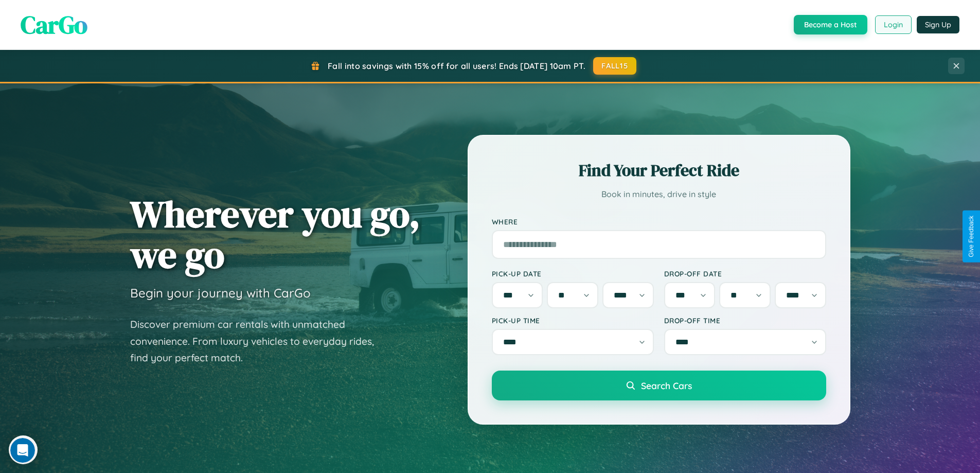 This screenshot has height=473, width=980. Describe the element at coordinates (893, 25) in the screenshot. I see `button: Login` at that location.